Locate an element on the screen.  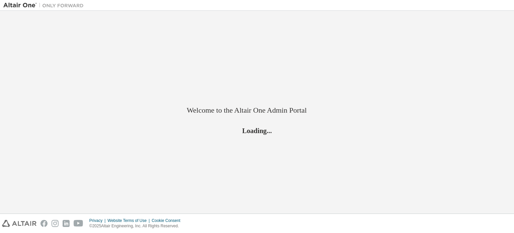
img: instagram.svg is located at coordinates (55, 223).